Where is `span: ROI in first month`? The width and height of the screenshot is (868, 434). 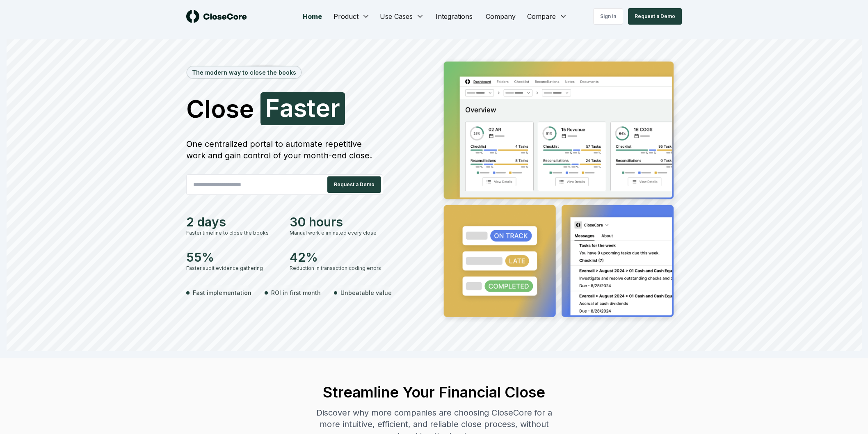 span: ROI in first month is located at coordinates (296, 293).